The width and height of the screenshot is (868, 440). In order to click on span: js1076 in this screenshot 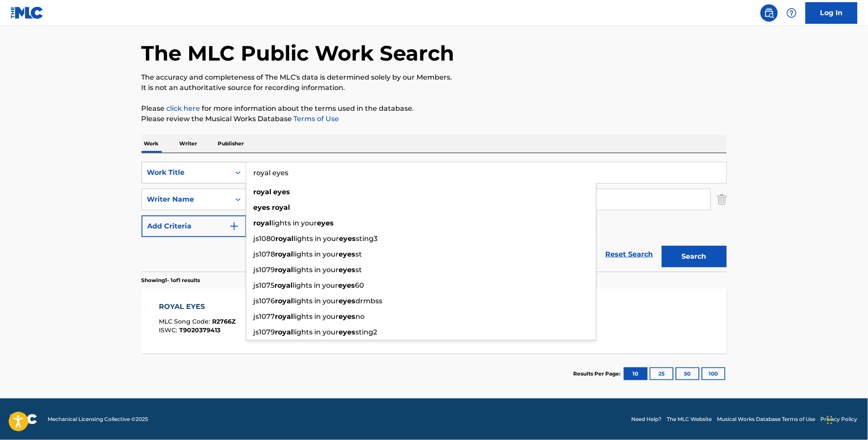, I will do `click(265, 300)`.